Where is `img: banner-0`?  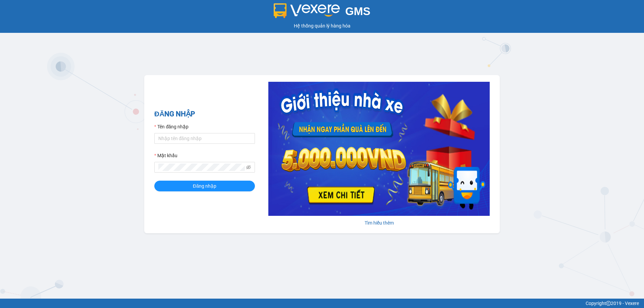
img: banner-0 is located at coordinates (379, 149).